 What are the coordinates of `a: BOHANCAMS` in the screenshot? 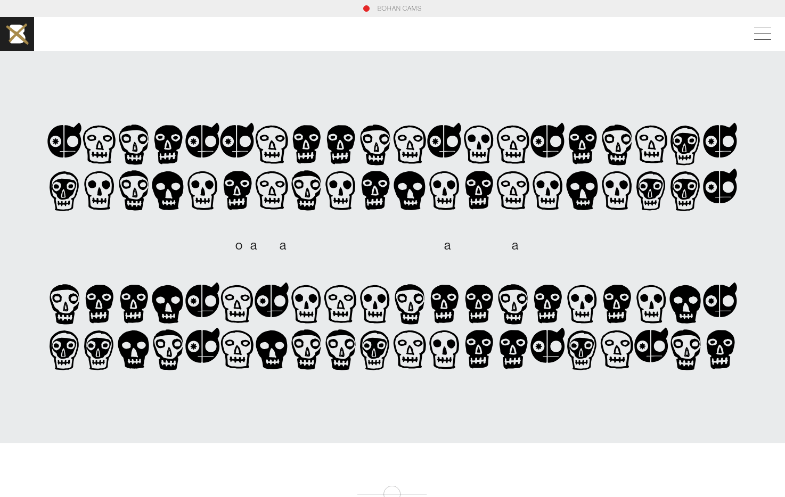 It's located at (399, 9).